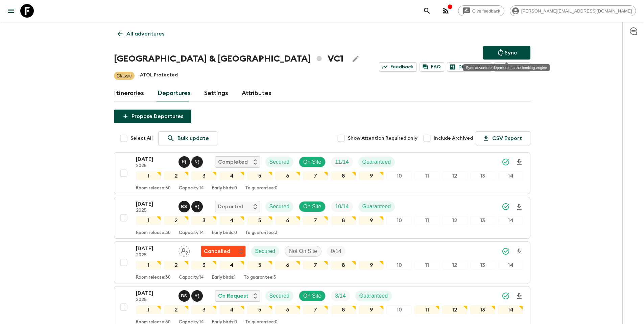 The width and height of the screenshot is (644, 324). I want to click on a: Departures, so click(174, 93).